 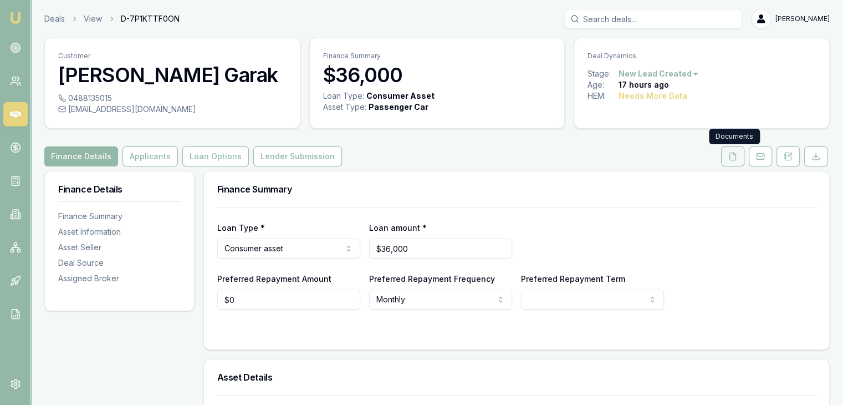 I want to click on label: Preferred Repayment Amount, so click(x=274, y=278).